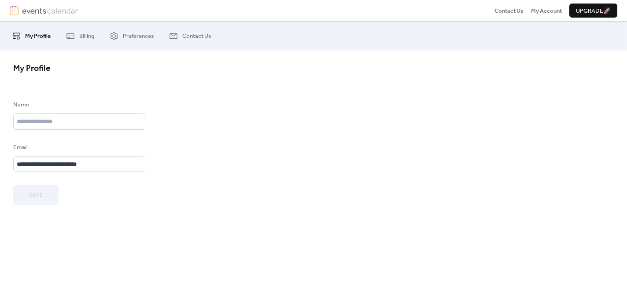 The width and height of the screenshot is (627, 299). I want to click on img: logotype, so click(50, 11).